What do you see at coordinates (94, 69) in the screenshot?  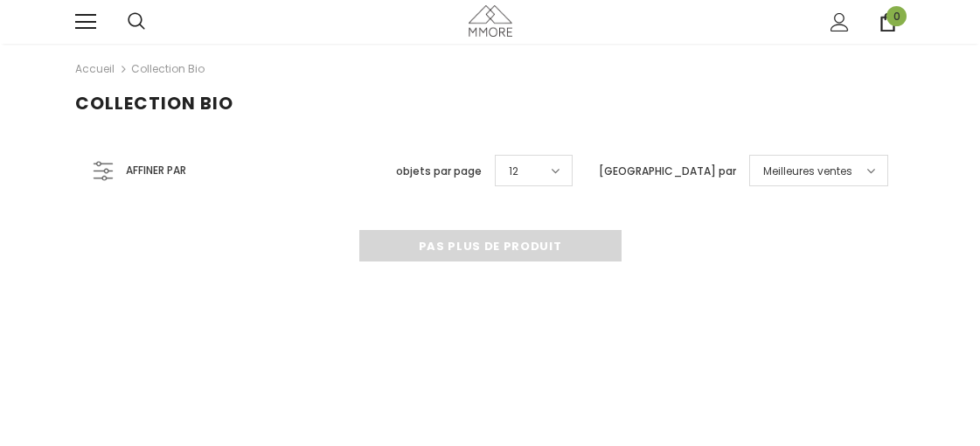 I see `a: Accueil` at bounding box center [94, 69].